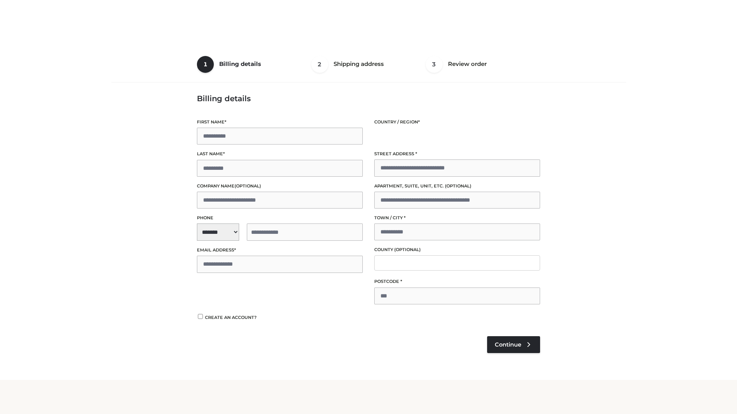  What do you see at coordinates (280, 218) in the screenshot?
I see `label: Phone` at bounding box center [280, 218].